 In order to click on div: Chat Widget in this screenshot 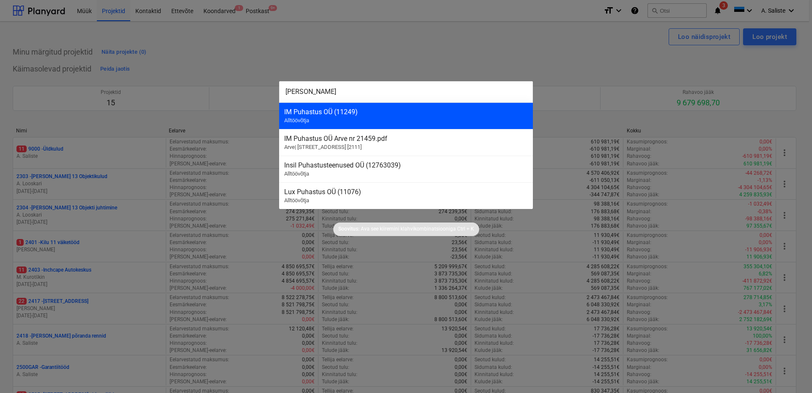, I will do `click(791, 373)`.